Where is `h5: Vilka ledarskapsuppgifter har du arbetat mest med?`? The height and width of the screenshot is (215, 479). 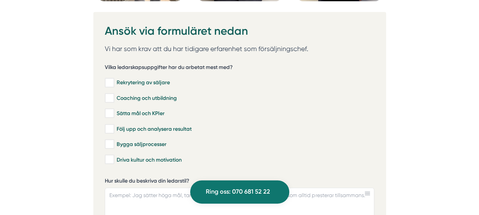 h5: Vilka ledarskapsuppgifter har du arbetat mest med? is located at coordinates (169, 68).